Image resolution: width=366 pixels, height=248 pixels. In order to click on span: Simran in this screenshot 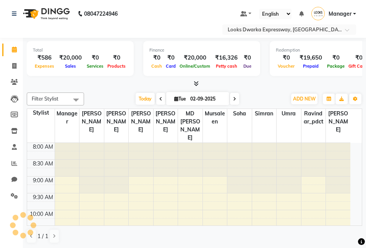, I will do `click(264, 113)`.